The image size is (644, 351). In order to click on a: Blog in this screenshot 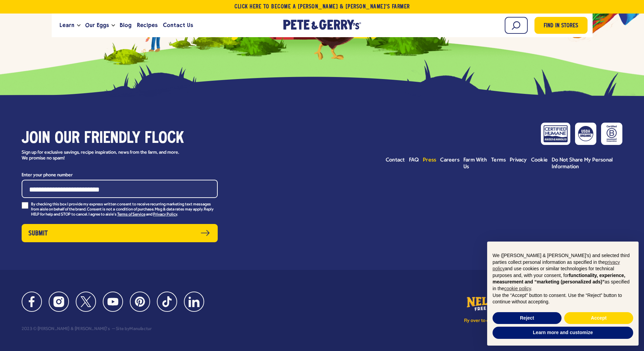, I will do `click(126, 26)`.